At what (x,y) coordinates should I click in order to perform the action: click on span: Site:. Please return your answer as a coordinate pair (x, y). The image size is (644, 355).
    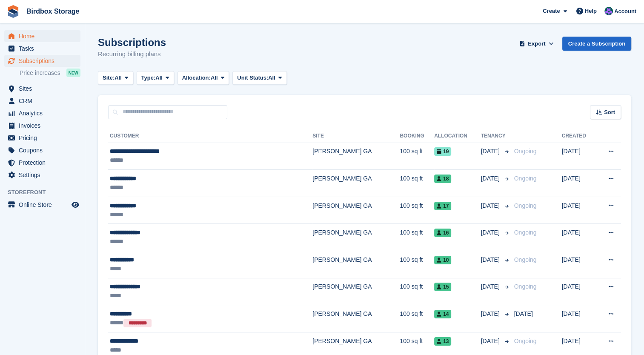
    Looking at the image, I should click on (108, 78).